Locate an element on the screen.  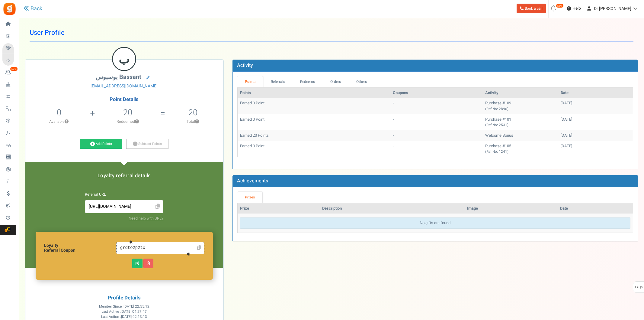
a: Add Points is located at coordinates (101, 144).